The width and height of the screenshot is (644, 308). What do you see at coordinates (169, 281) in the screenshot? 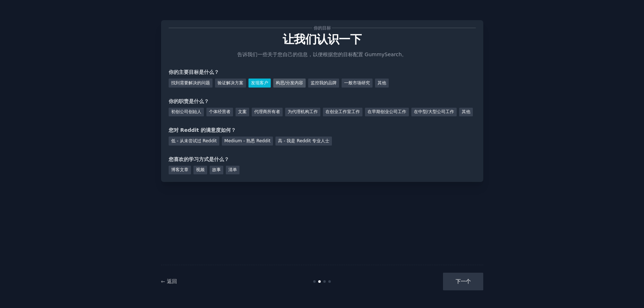
I see `font: ← 返回` at bounding box center [169, 281].